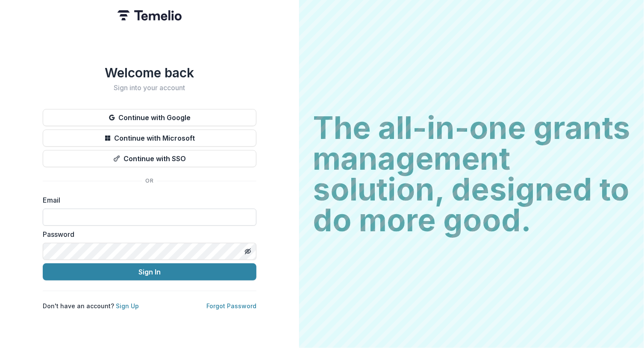 This screenshot has width=644, height=348. What do you see at coordinates (90, 306) in the screenshot?
I see `p: Don't have an account?` at bounding box center [90, 306].